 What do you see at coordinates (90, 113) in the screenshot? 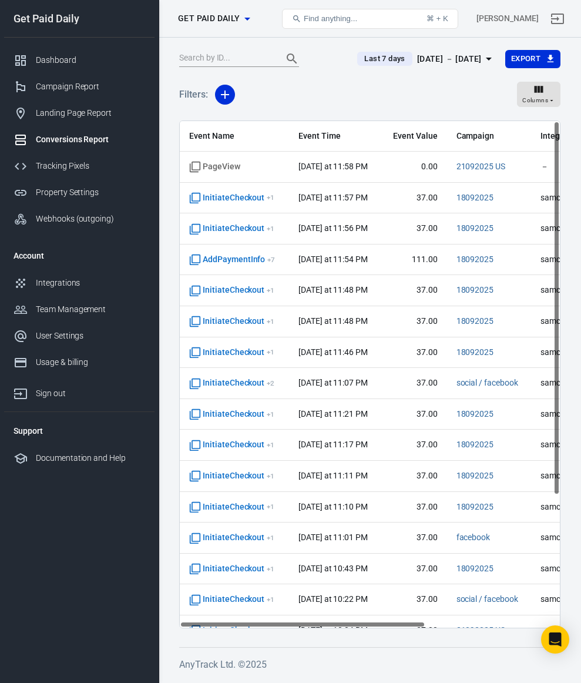
I see `div: Landing Page Report` at bounding box center [90, 113].